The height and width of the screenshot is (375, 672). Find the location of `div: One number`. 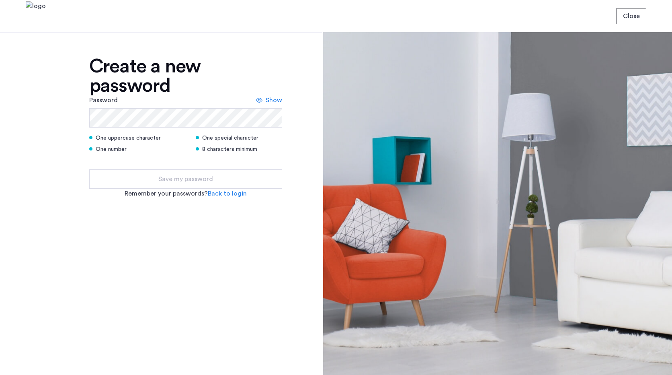

div: One number is located at coordinates (137, 149).